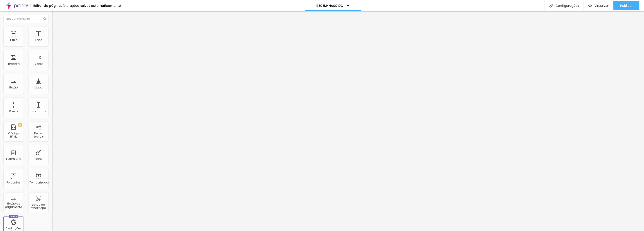 This screenshot has width=644, height=231. What do you see at coordinates (599, 6) in the screenshot?
I see `button: Visualizar` at bounding box center [599, 6].